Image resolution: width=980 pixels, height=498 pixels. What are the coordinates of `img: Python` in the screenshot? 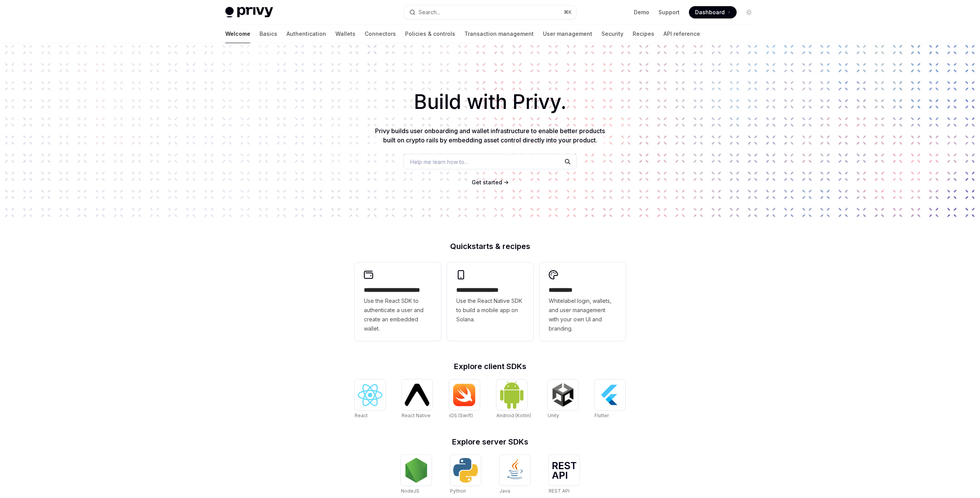 It's located at (466, 471).